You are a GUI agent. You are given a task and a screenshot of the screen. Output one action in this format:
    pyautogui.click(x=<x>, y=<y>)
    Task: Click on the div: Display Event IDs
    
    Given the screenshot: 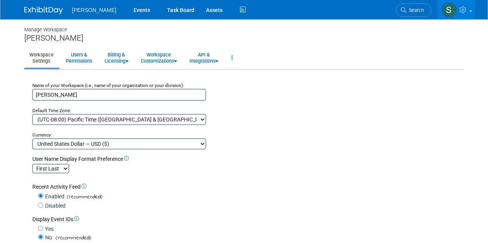 What is the action you would take?
    pyautogui.click(x=247, y=219)
    